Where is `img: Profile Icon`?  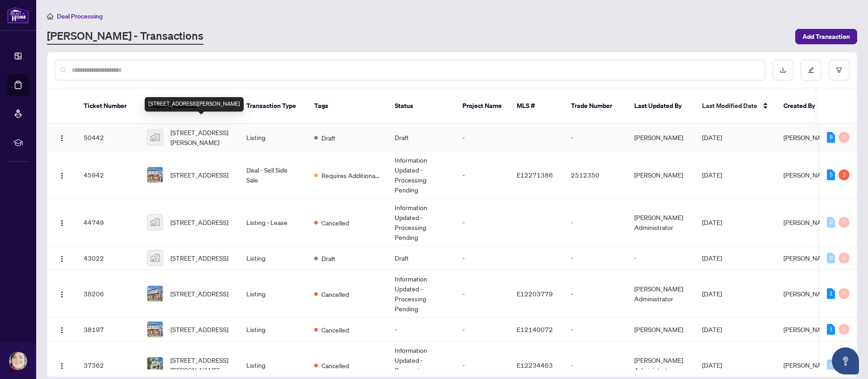
img: Profile Icon is located at coordinates (18, 361).